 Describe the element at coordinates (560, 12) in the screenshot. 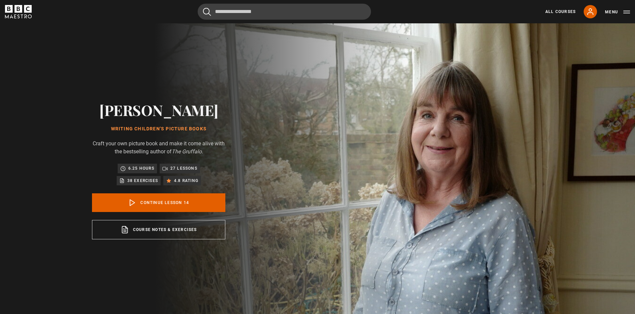

I see `a: All Courses` at that location.